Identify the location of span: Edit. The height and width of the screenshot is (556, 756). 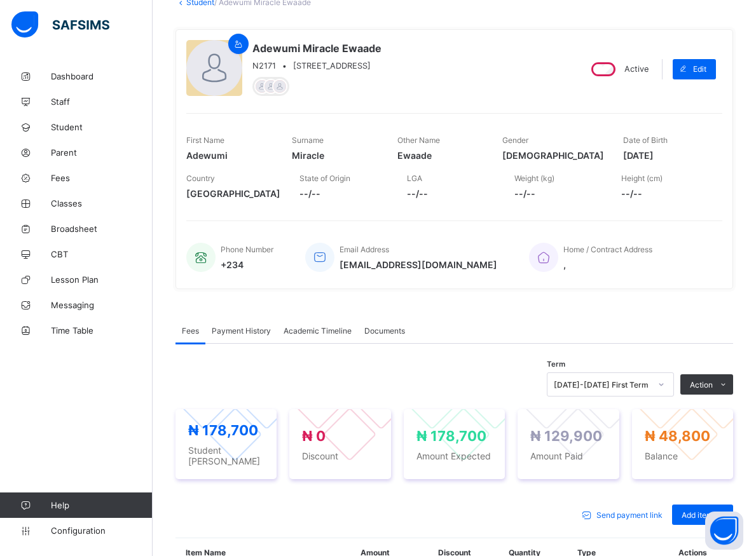
(700, 68).